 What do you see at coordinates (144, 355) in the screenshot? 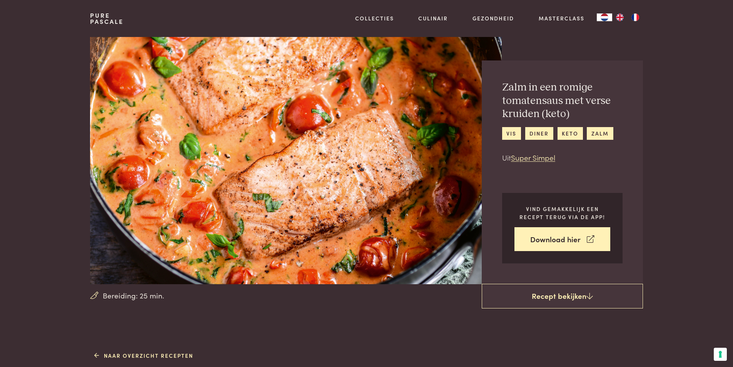
I see `a: Naar overzicht recepten` at bounding box center [144, 355].